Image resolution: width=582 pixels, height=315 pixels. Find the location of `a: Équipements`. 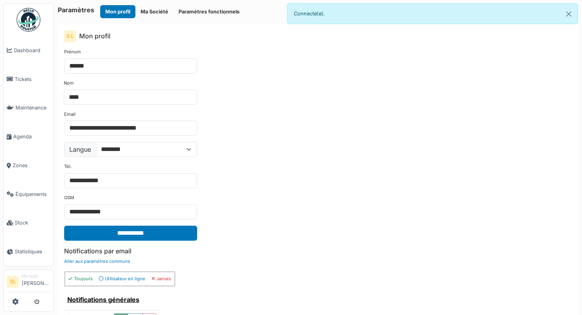

a: Équipements is located at coordinates (28, 194).